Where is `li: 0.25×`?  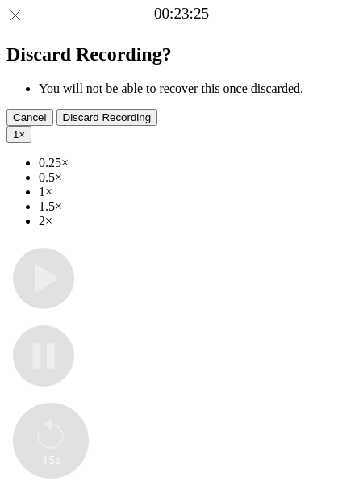 li: 0.25× is located at coordinates (198, 163).